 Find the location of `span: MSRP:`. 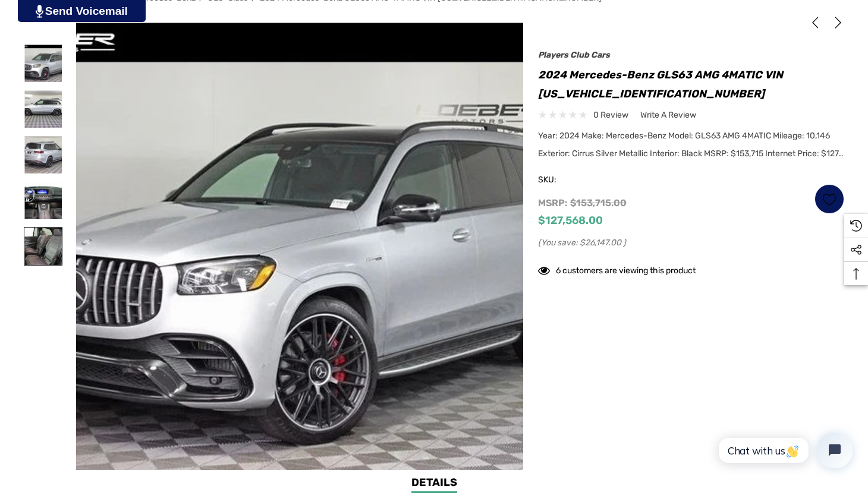

span: MSRP: is located at coordinates (553, 202).